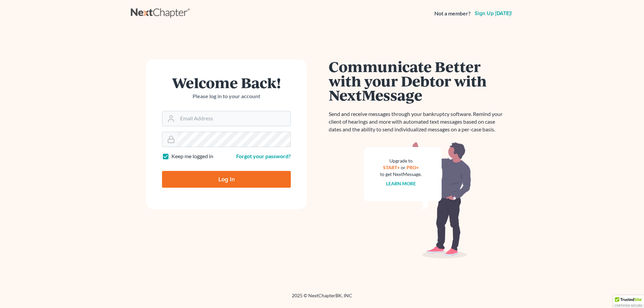  What do you see at coordinates (322, 298) in the screenshot?
I see `div: 2025 © NextChapterBK, INC` at bounding box center [322, 298].